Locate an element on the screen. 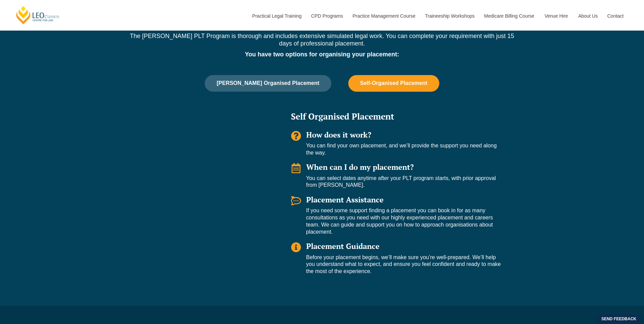  span: How does it work? is located at coordinates (339, 134).